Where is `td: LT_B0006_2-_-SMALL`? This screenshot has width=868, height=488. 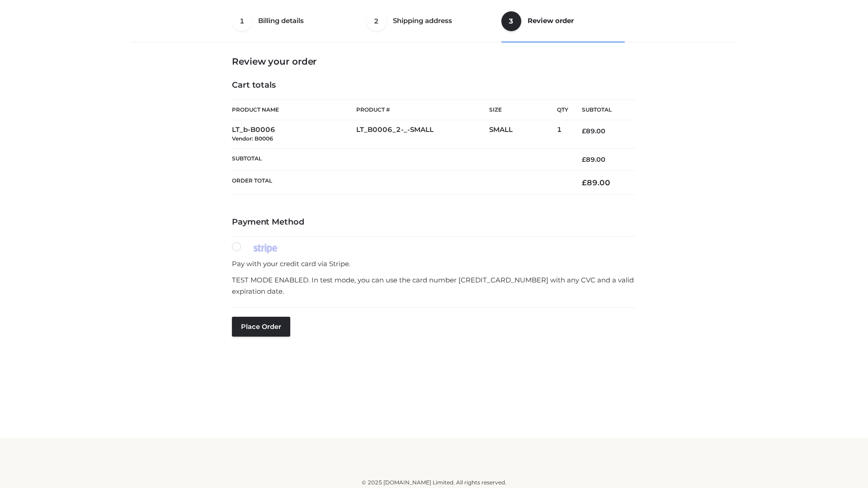
td: LT_B0006_2-_-SMALL is located at coordinates (422, 134).